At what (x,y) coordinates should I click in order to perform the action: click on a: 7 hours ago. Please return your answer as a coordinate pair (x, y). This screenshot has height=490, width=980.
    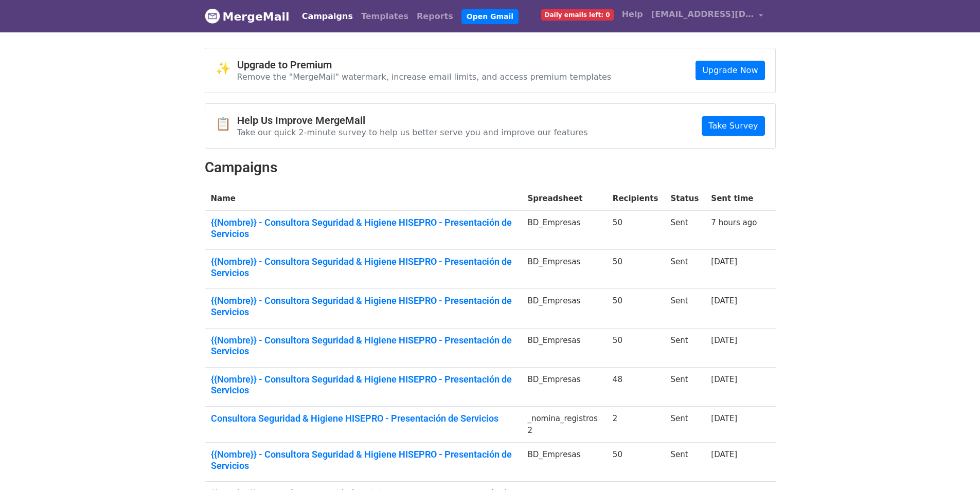
    Looking at the image, I should click on (734, 223).